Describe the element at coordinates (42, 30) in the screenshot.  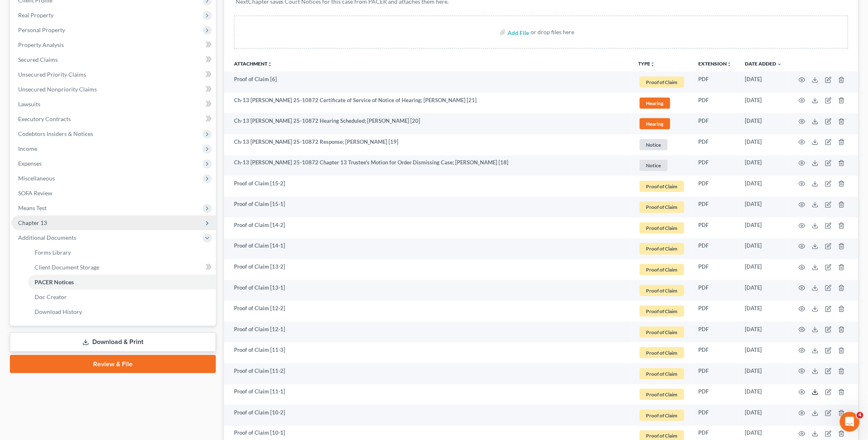
I see `span: Personal Property` at that location.